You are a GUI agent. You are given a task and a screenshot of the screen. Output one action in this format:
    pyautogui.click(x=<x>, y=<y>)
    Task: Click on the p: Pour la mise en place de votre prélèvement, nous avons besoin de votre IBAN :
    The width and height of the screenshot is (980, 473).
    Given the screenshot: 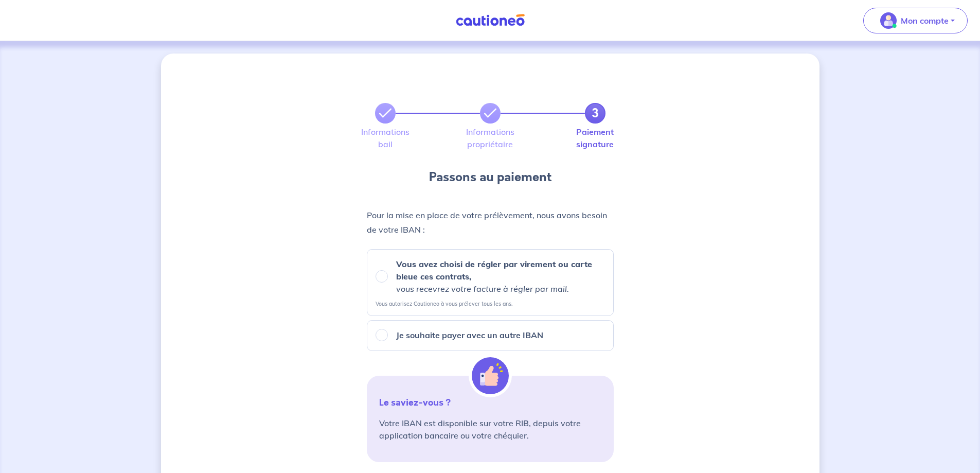 What is the action you would take?
    pyautogui.click(x=490, y=222)
    